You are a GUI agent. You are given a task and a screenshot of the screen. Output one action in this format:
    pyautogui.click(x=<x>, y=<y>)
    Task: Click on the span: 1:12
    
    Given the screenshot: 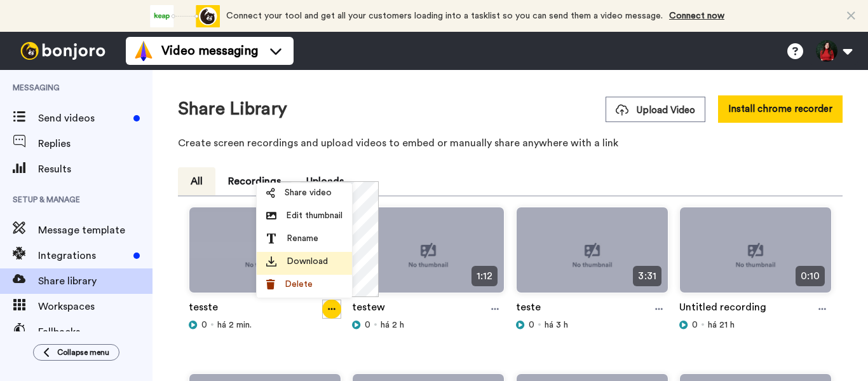 What is the action you would take?
    pyautogui.click(x=484, y=276)
    